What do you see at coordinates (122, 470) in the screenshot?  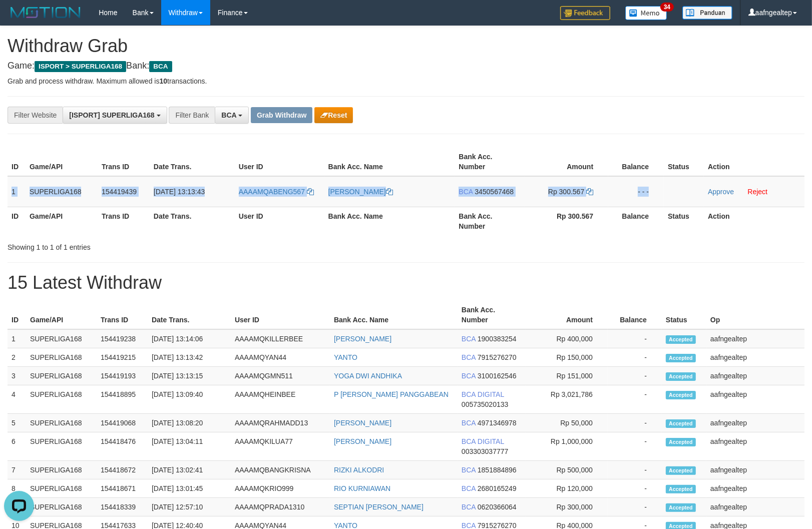 I see `td: 154418672` at bounding box center [122, 470].